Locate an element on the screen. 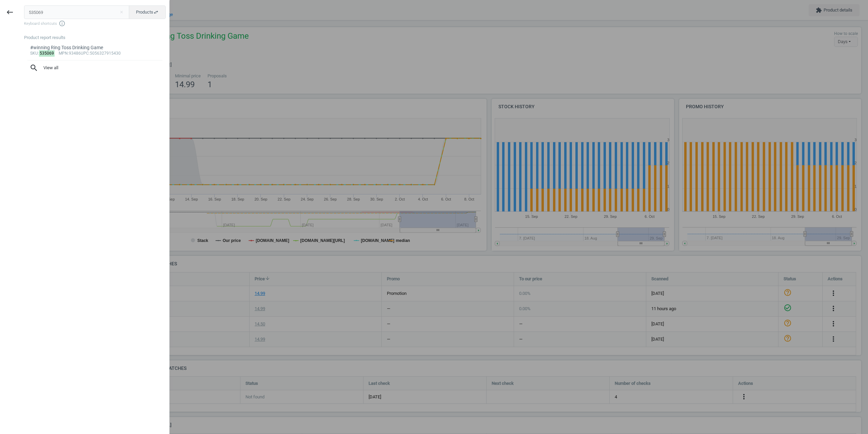 Image resolution: width=868 pixels, height=434 pixels. span: Products is located at coordinates (147, 12).